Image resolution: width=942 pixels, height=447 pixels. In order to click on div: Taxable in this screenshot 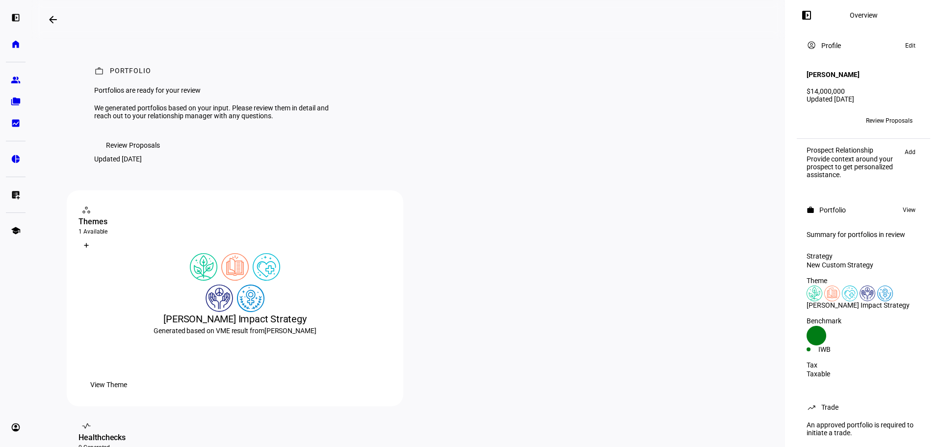, I will do `click(863, 374)`.